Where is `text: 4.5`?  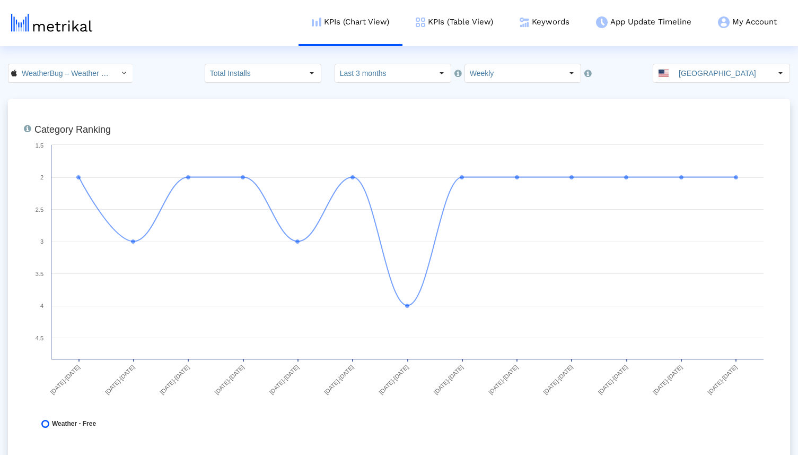 text: 4.5 is located at coordinates (39, 338).